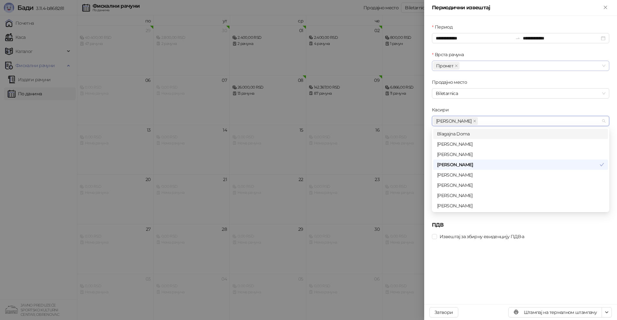 This screenshot has width=617, height=320. I want to click on div: Ljilja Urosevic, so click(521, 144).